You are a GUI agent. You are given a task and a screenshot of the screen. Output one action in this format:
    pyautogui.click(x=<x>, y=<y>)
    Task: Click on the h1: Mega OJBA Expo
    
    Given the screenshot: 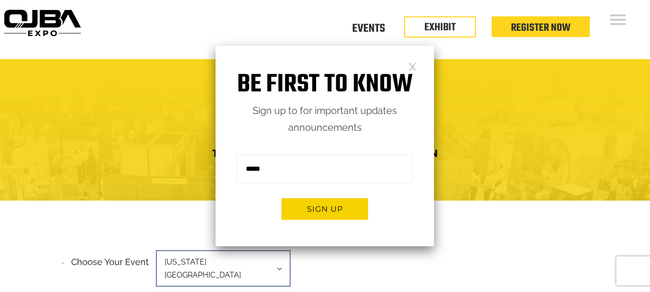 What is the action you would take?
    pyautogui.click(x=325, y=116)
    